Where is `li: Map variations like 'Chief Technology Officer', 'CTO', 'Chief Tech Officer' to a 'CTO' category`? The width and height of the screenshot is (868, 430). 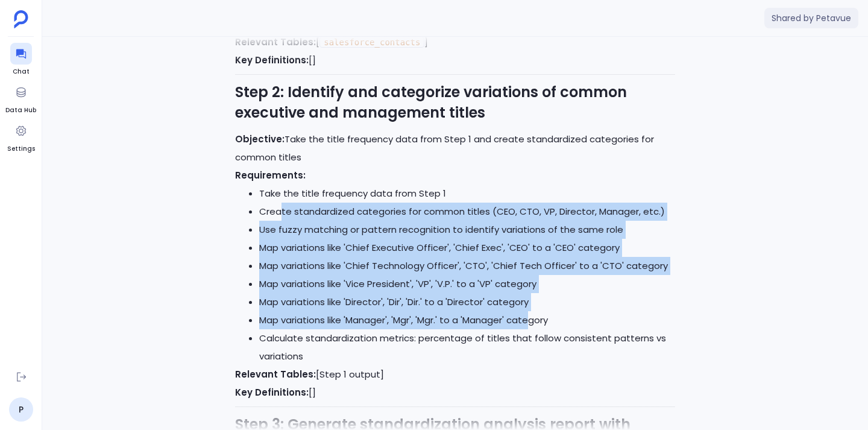
li: Map variations like 'Chief Technology Officer', 'CTO', 'Chief Tech Officer' to a 'CTO' category is located at coordinates (467, 266).